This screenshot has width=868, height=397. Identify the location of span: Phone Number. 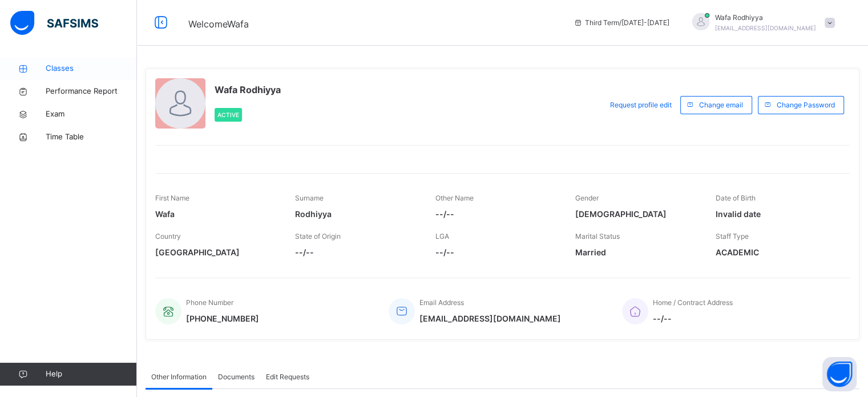
(210, 302).